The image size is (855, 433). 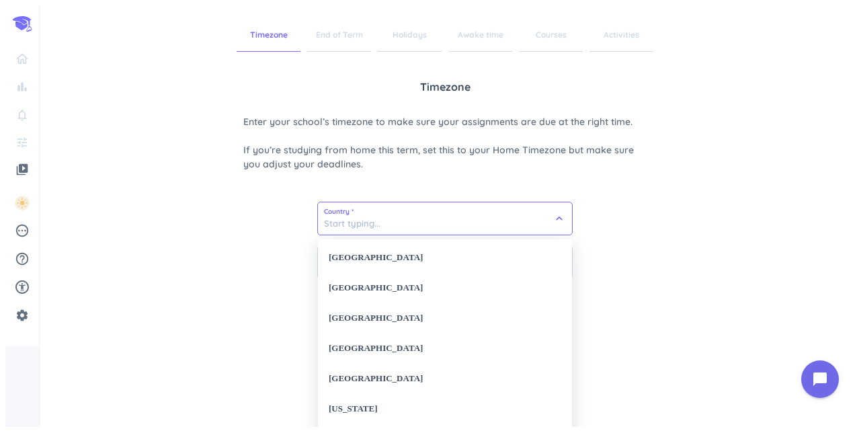 What do you see at coordinates (22, 315) in the screenshot?
I see `a: settings` at bounding box center [22, 315].